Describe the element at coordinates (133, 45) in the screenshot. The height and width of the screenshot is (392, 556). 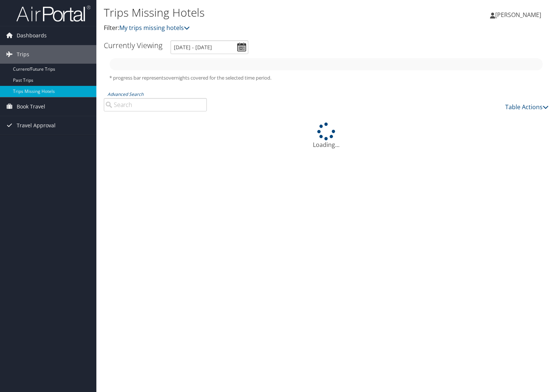
I see `h3: Currently Viewing` at that location.